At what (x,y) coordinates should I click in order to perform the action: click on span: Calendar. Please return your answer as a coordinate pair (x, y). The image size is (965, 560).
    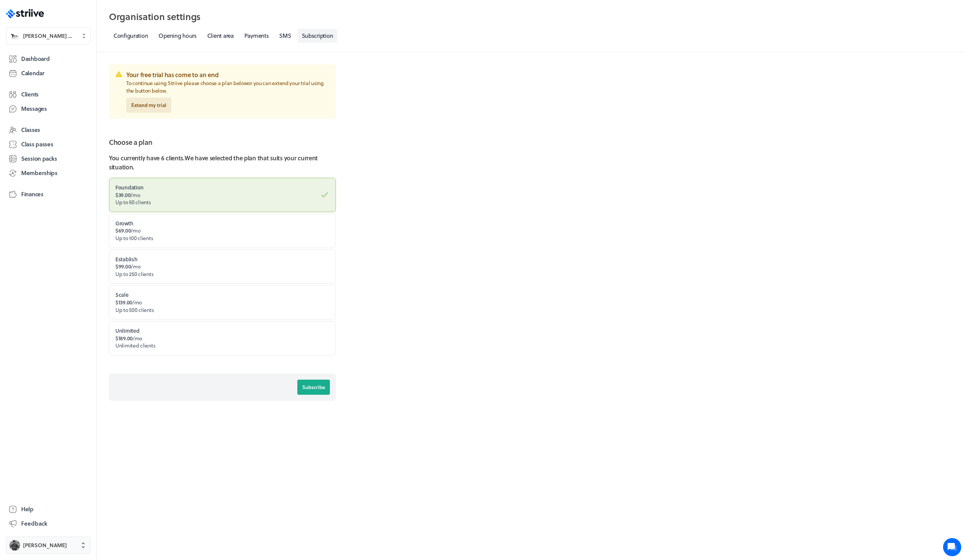
    Looking at the image, I should click on (33, 73).